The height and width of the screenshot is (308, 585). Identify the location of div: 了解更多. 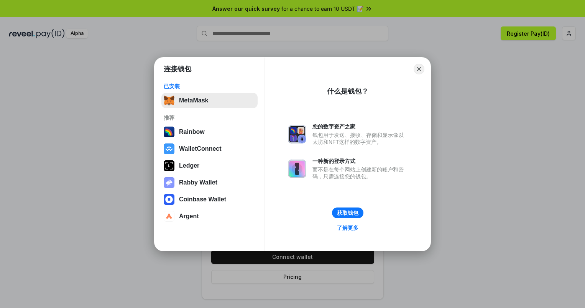
(348, 228).